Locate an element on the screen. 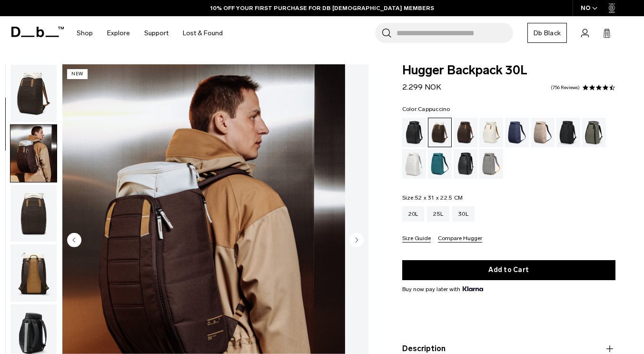 The width and height of the screenshot is (644, 354). span: Buy now pay later with is located at coordinates (443, 289).